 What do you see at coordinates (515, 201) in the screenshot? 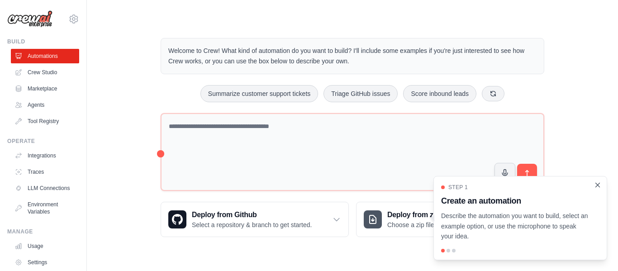
I see `h3: Create an automation` at bounding box center [515, 201].